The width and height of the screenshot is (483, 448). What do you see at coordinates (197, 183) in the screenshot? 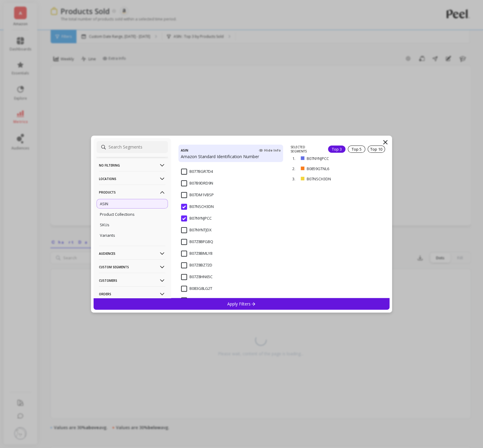
I see `span: B07B9DRD9N` at bounding box center [197, 183].